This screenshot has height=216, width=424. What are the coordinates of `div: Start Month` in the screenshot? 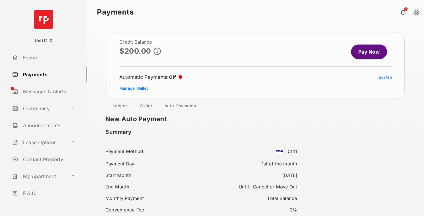 It's located at (151, 175).